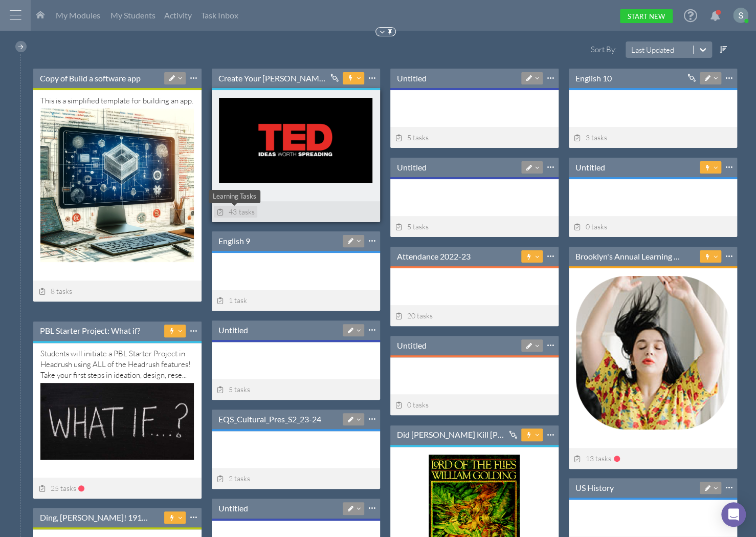  What do you see at coordinates (55, 290) in the screenshot?
I see `span: 8 tasks` at bounding box center [55, 290].